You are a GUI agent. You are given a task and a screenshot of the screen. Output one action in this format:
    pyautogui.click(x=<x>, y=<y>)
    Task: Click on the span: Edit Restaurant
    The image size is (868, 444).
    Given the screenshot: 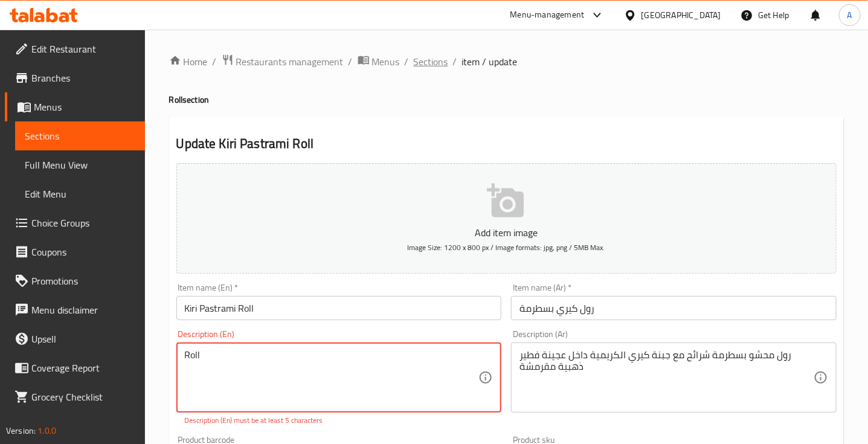 What is the action you would take?
    pyautogui.click(x=83, y=49)
    